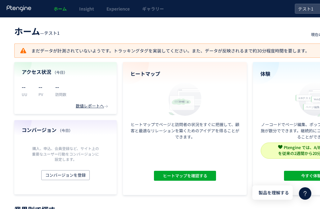 The image size is (320, 209). Describe the element at coordinates (61, 94) in the screenshot. I see `p: 訪問数` at that location.